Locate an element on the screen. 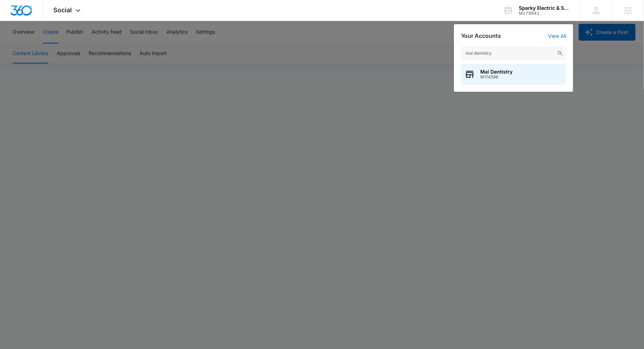  div: account name is located at coordinates (544, 8).